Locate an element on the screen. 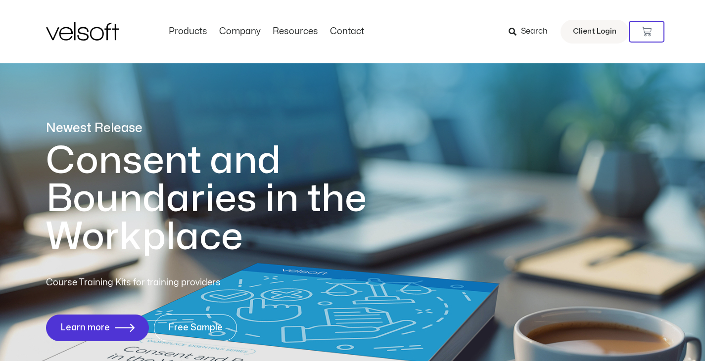 This screenshot has height=361, width=705. span: Search is located at coordinates (535, 32).